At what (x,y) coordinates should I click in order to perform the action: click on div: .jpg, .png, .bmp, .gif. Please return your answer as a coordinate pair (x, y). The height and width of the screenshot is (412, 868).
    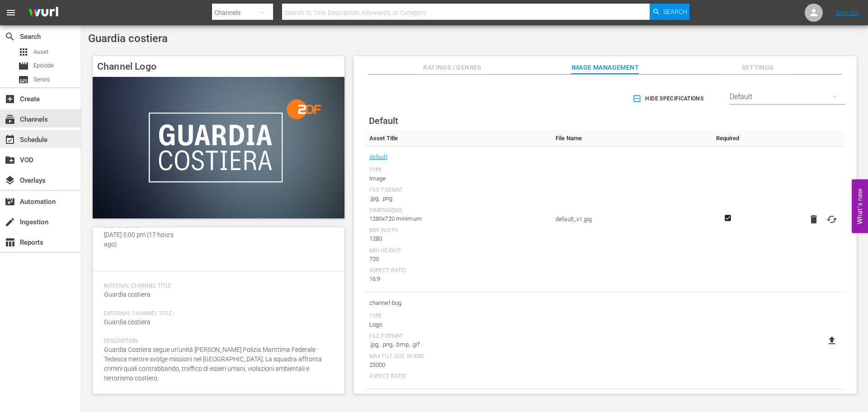
    Looking at the image, I should click on (458, 345).